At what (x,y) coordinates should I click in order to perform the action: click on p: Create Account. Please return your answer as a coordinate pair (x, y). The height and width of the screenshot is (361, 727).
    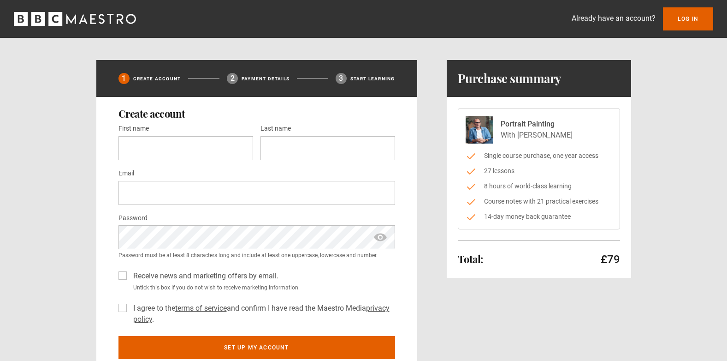
    Looking at the image, I should click on (157, 78).